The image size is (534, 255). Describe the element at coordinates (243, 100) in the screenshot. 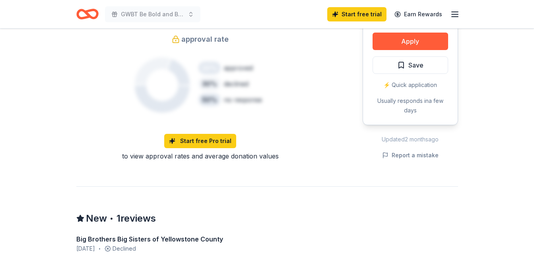

I see `div: no response` at that location.